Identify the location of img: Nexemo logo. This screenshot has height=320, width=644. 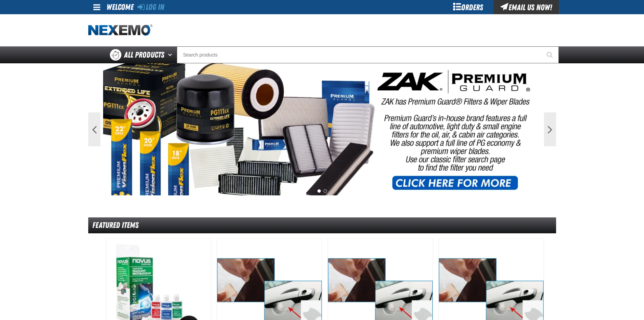
(121, 30).